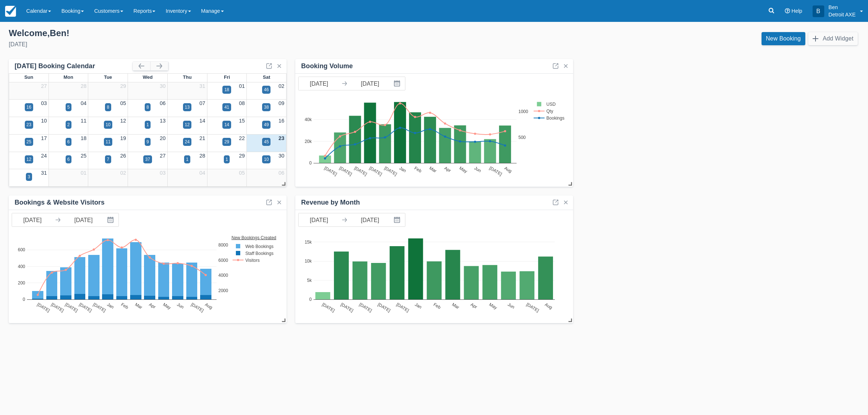 The width and height of the screenshot is (868, 415). What do you see at coordinates (266, 77) in the screenshot?
I see `span: Sat` at bounding box center [266, 77].